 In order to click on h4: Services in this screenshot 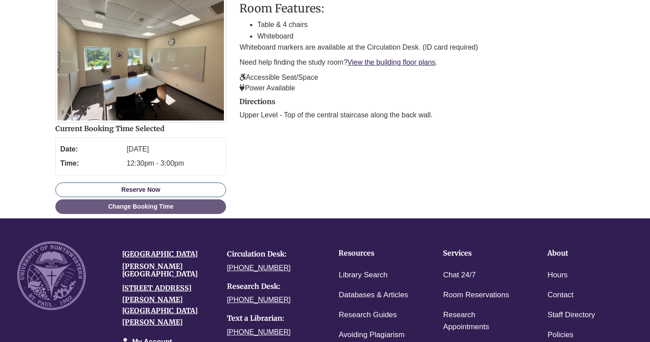, I will do `click(481, 253)`.